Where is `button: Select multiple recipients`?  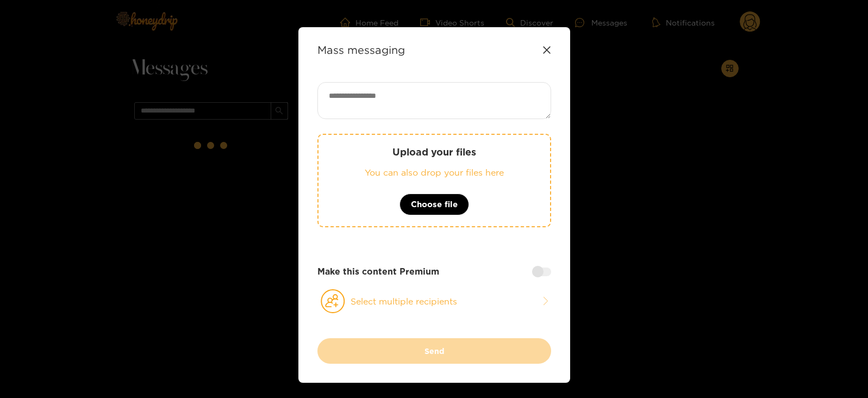
button: Select multiple recipients is located at coordinates (434, 301).